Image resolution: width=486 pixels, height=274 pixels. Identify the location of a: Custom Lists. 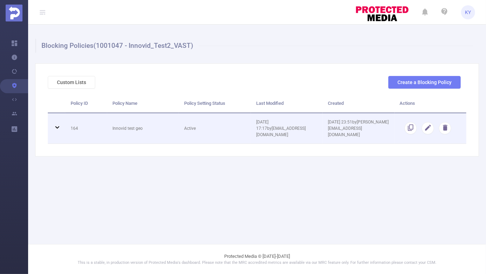
(71, 82).